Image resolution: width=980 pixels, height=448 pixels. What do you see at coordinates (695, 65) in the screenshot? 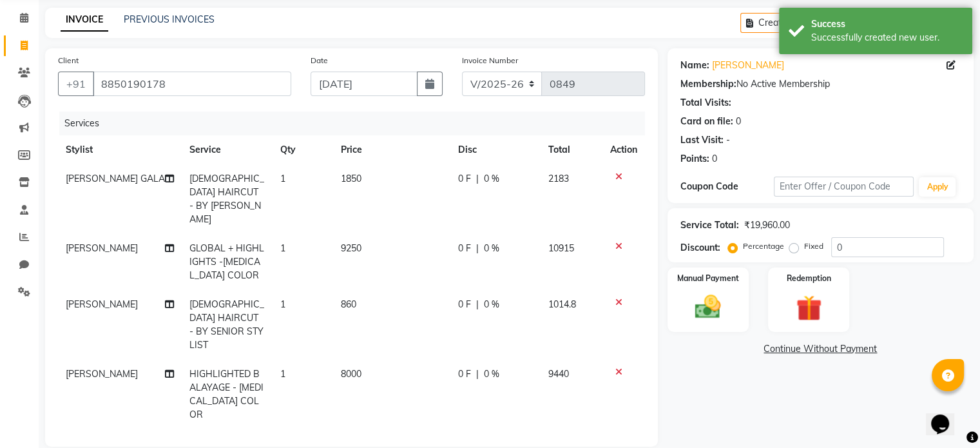
I see `div: Name:` at bounding box center [695, 65].